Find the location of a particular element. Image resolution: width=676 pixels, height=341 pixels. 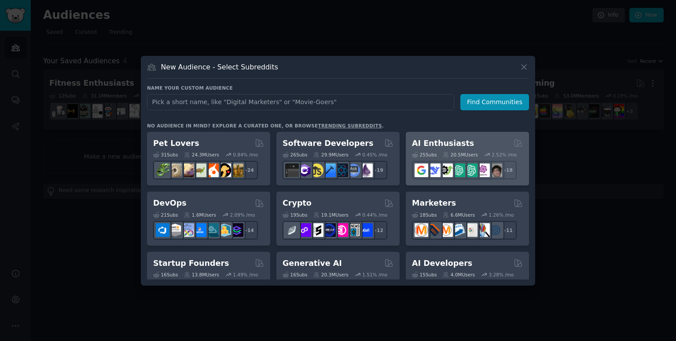

div: 25 Sub s is located at coordinates (424, 155).